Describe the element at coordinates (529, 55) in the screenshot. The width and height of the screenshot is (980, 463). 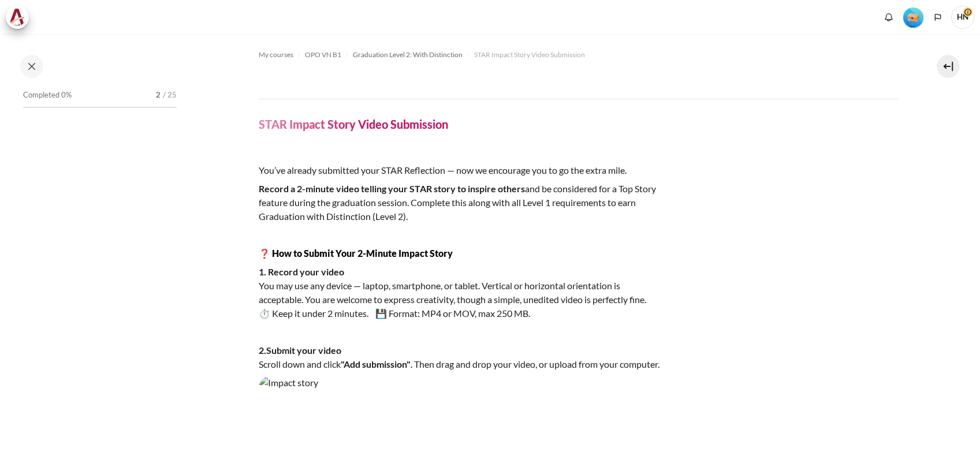
I see `span: STAR Impact Story Video Submission` at that location.